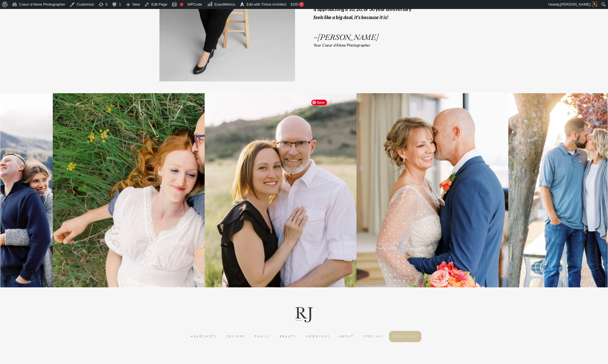 This screenshot has width=608, height=364. I want to click on div: 7, so click(301, 5).